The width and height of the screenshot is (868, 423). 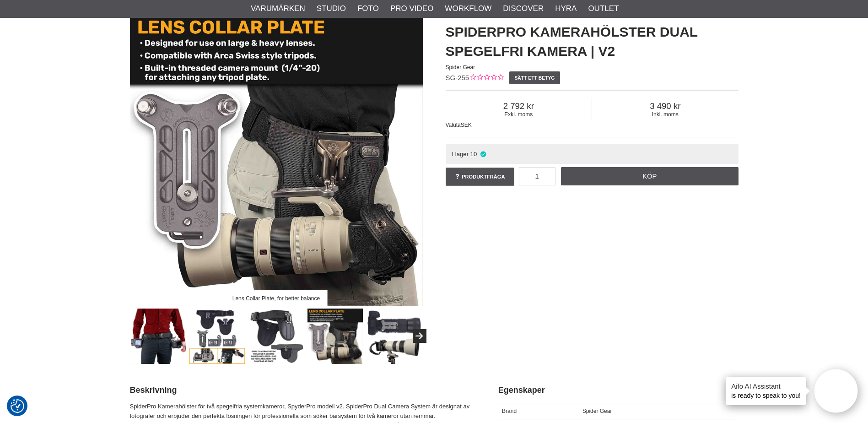 What do you see at coordinates (473, 154) in the screenshot?
I see `span: 10` at bounding box center [473, 154].